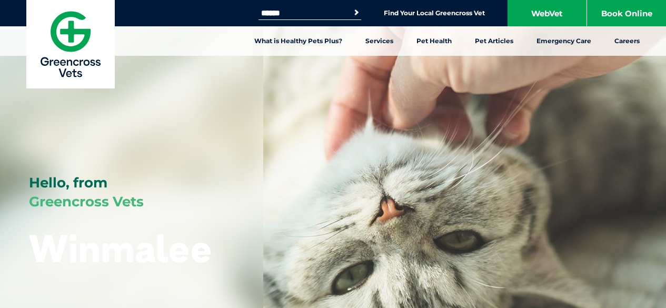 The width and height of the screenshot is (666, 308). What do you see at coordinates (356, 13) in the screenshot?
I see `button: Search` at bounding box center [356, 13].